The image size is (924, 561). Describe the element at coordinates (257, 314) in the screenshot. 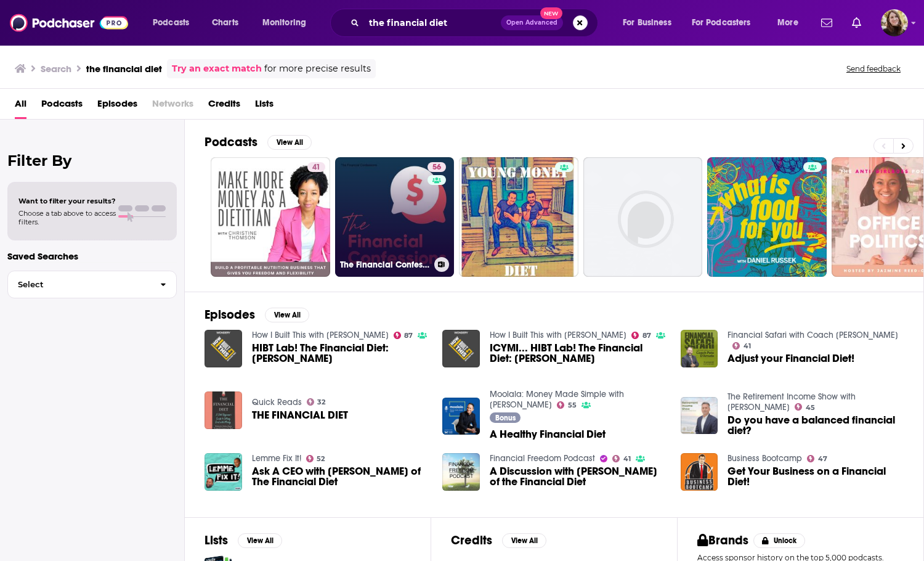

I see `a: EpisodesView All` at that location.